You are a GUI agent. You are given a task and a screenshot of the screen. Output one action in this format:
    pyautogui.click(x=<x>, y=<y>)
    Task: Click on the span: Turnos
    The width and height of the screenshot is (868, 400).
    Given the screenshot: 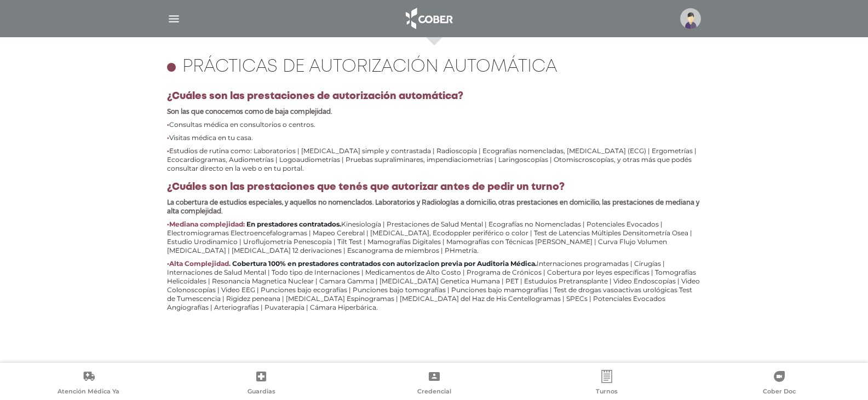 What is the action you would take?
    pyautogui.click(x=607, y=392)
    